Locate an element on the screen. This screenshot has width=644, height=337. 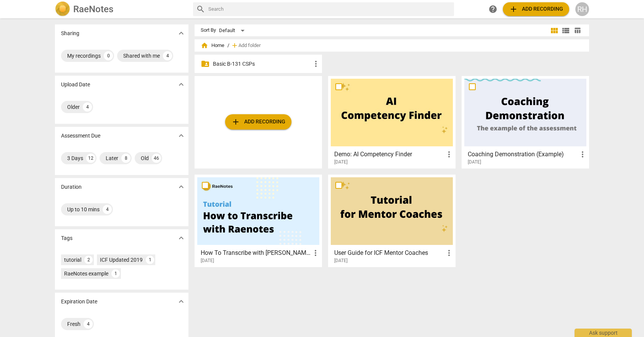
span: table_chart is located at coordinates (578, 30).